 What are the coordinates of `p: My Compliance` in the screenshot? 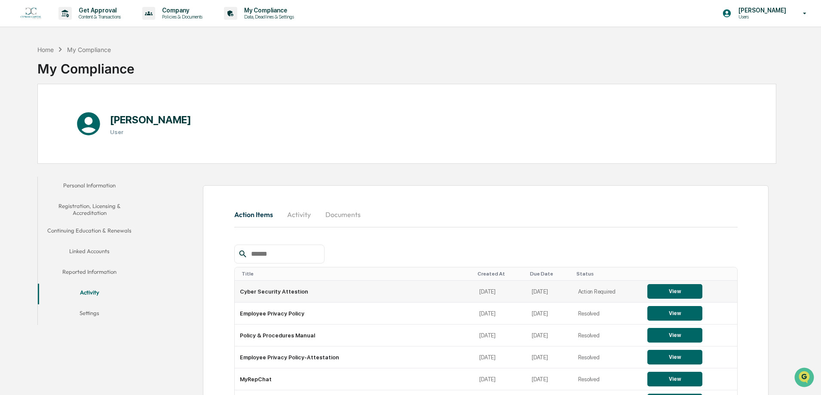 It's located at (268, 10).